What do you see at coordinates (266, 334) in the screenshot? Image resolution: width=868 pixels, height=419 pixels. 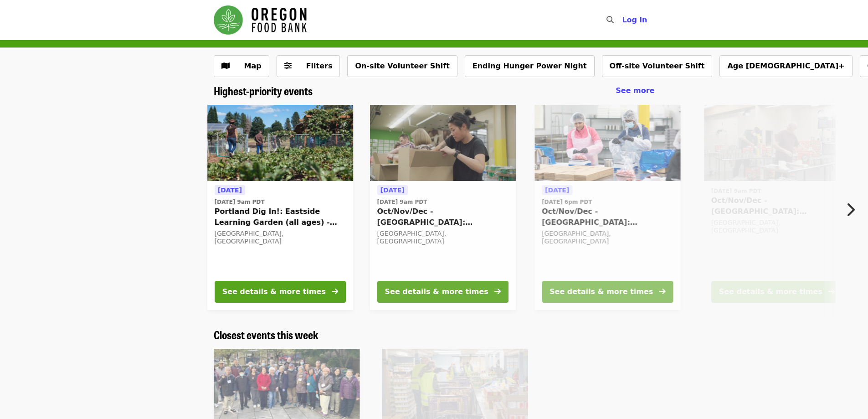 I see `span: Closest events this week` at bounding box center [266, 334].